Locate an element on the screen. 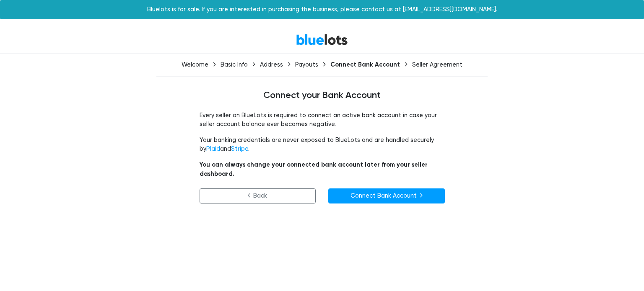 The height and width of the screenshot is (291, 644). div: Connect Bank Account is located at coordinates (365, 64).